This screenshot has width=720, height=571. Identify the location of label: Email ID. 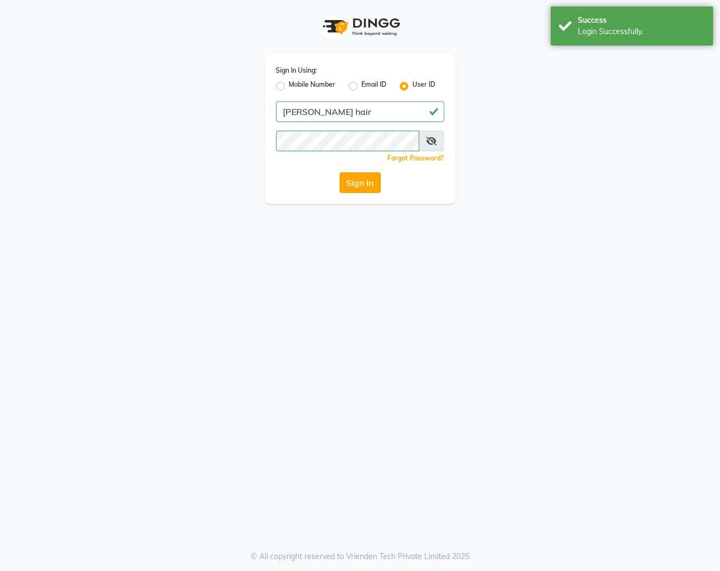
(374, 86).